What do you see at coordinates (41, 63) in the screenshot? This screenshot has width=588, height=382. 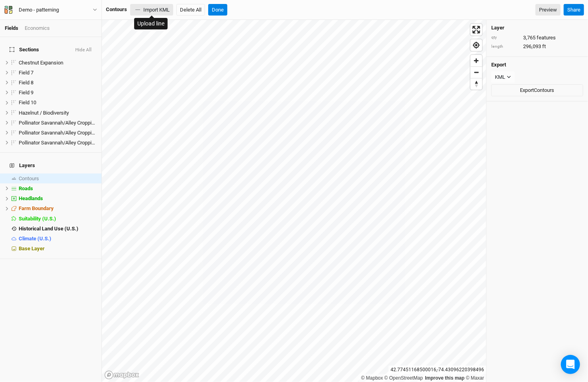 I see `span: Chestnut Expansion` at bounding box center [41, 63].